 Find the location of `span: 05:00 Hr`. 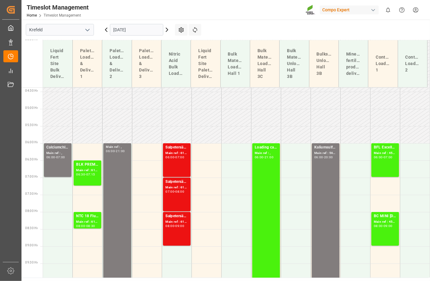

span: 05:00 Hr is located at coordinates (31, 108).